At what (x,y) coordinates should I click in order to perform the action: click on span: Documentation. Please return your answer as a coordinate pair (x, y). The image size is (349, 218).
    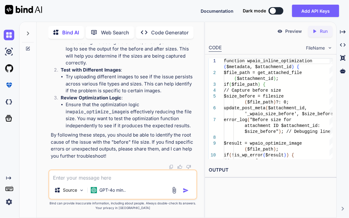
    Looking at the image, I should click on (217, 11).